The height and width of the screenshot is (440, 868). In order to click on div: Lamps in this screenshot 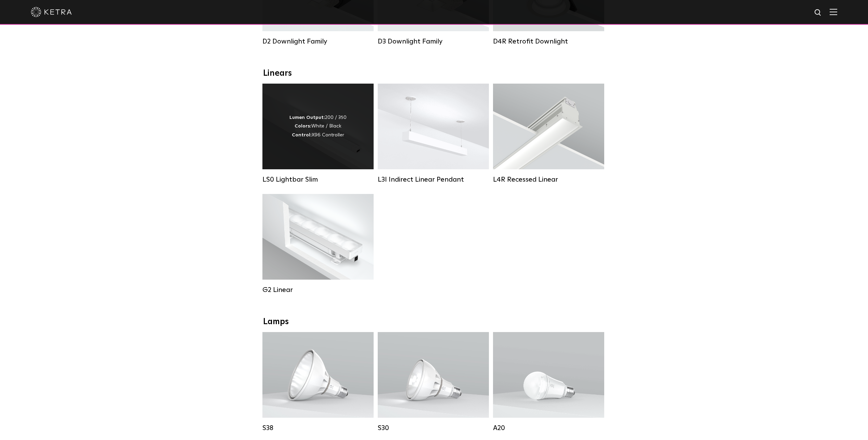, I will do `click(434, 322)`.